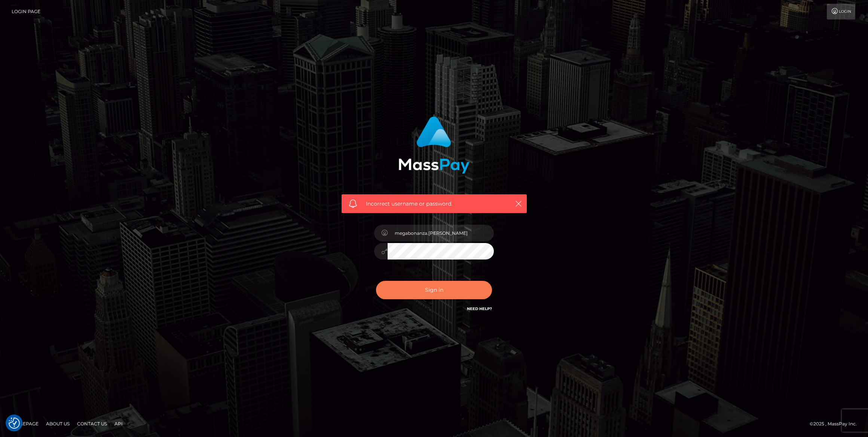 This screenshot has height=437, width=868. What do you see at coordinates (24, 423) in the screenshot?
I see `a: Homepage` at bounding box center [24, 423].